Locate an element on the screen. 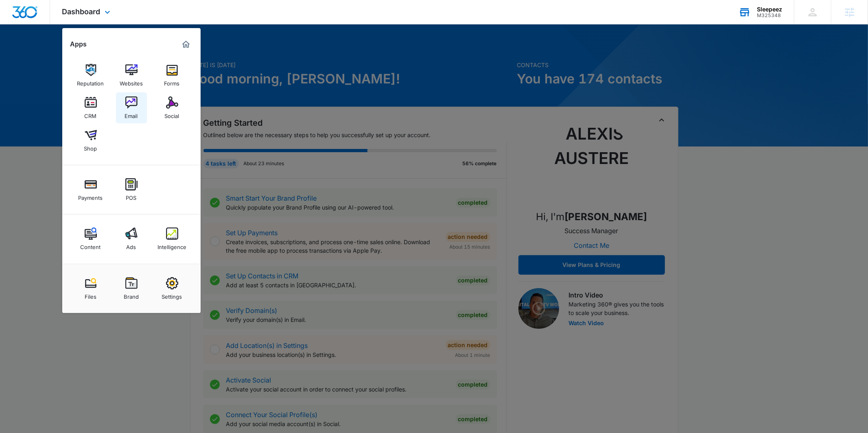 Image resolution: width=868 pixels, height=433 pixels. a: Marketing 360® Dashboard is located at coordinates (186, 44).